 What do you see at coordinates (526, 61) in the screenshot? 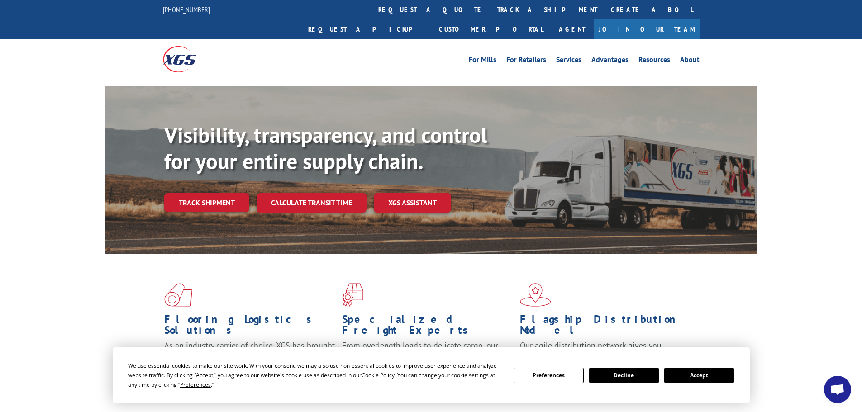
I see `a: For Retailers` at bounding box center [526, 61].